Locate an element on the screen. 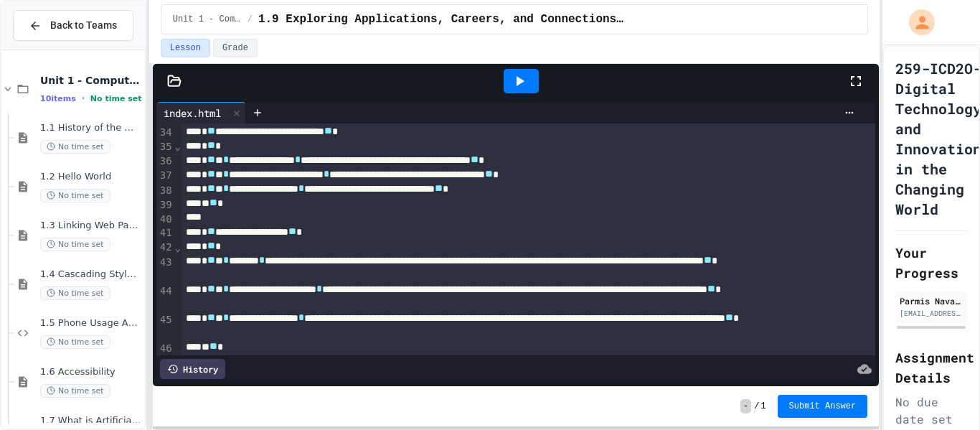 The width and height of the screenshot is (980, 430). span: 1.1 History of the WWW is located at coordinates (91, 128).